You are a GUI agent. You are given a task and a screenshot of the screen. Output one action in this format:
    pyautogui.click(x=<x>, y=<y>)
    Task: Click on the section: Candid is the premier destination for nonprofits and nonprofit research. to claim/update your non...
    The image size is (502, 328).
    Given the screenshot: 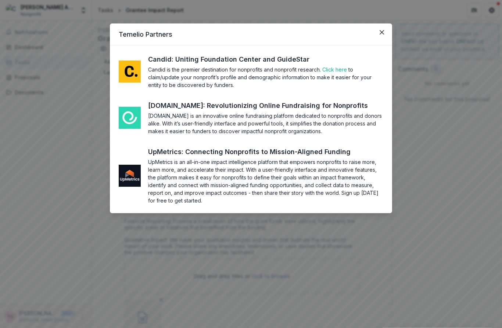 What is the action you would take?
    pyautogui.click(x=265, y=77)
    